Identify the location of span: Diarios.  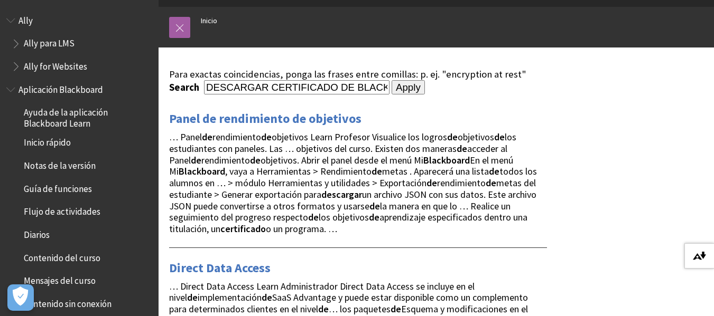
(36, 233).